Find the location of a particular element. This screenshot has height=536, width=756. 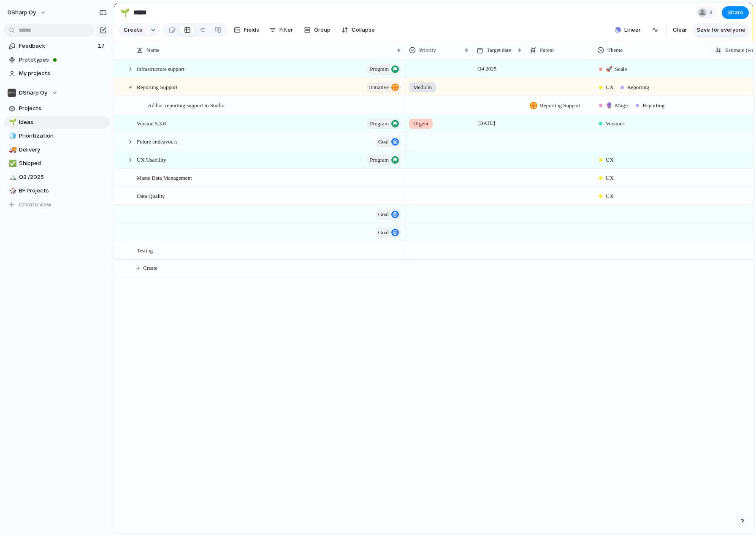

span: Future endeavours is located at coordinates (157, 141).